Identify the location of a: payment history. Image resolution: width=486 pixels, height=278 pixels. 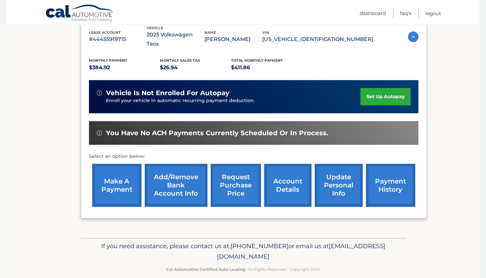
(391, 185).